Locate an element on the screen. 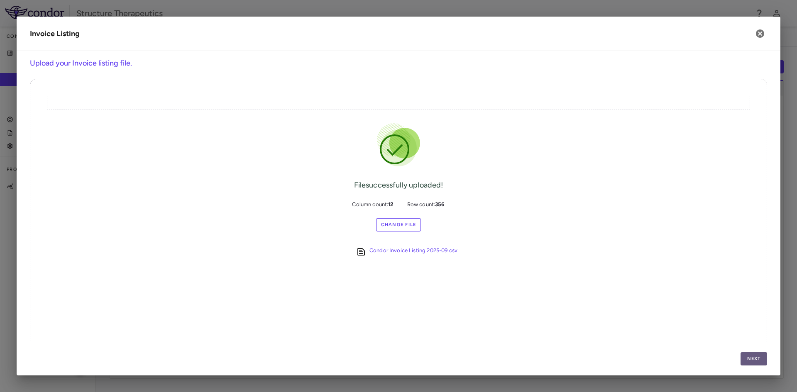 Image resolution: width=797 pixels, height=392 pixels. span: Column count: is located at coordinates (373, 205).